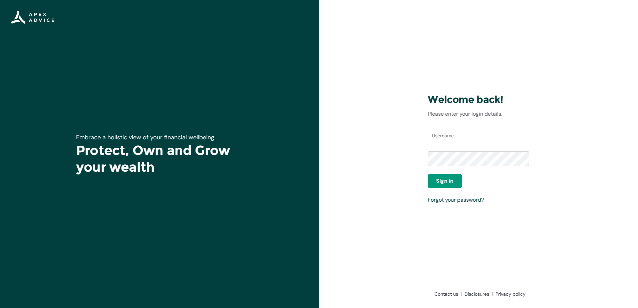 Image resolution: width=638 pixels, height=308 pixels. What do you see at coordinates (509, 294) in the screenshot?
I see `a: Privacy policy` at bounding box center [509, 294].